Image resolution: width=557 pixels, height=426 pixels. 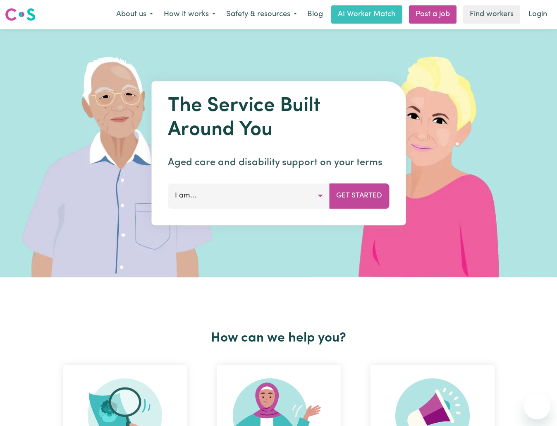 I want to click on a: Post a job, so click(x=433, y=14).